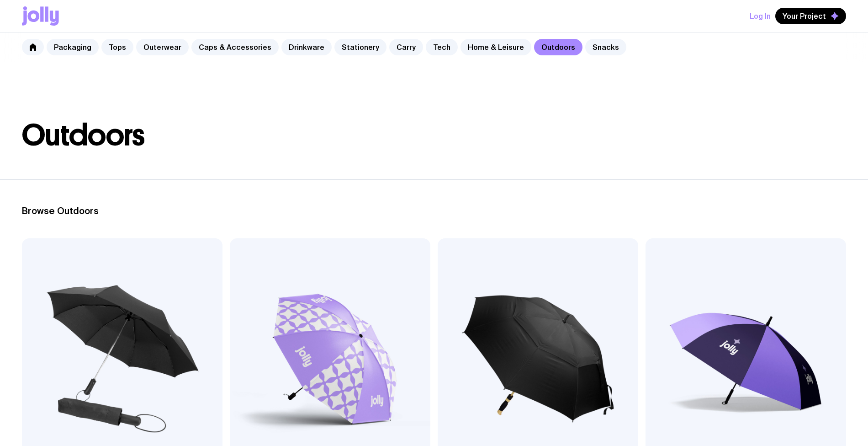  Describe the element at coordinates (496, 47) in the screenshot. I see `a: Home & Leisure` at that location.